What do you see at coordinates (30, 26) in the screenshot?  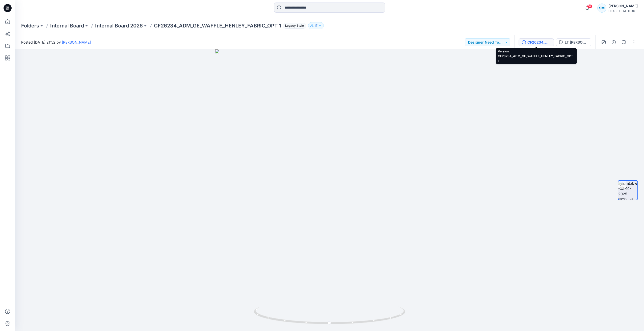 I see `p: Folders` at bounding box center [30, 26].